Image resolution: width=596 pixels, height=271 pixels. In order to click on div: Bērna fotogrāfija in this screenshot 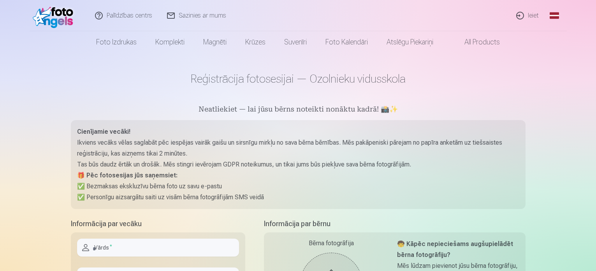, I will do `click(332, 243)`.